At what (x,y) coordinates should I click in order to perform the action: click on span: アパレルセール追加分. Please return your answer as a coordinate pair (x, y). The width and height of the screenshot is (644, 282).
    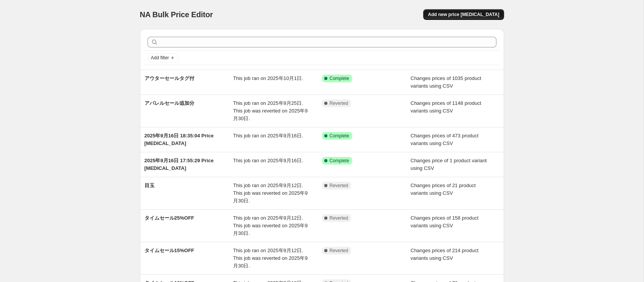
    Looking at the image, I should click on (169, 103).